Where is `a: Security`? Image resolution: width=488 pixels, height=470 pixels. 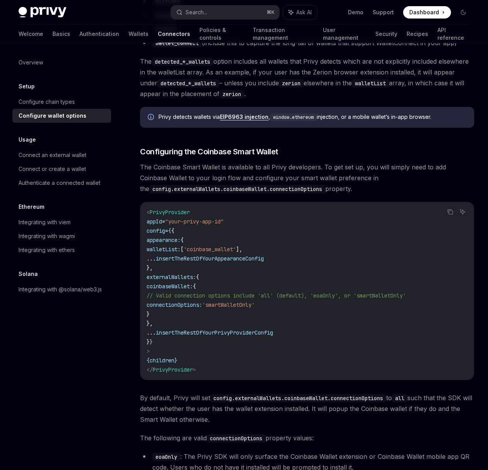
a: Security is located at coordinates (386, 34).